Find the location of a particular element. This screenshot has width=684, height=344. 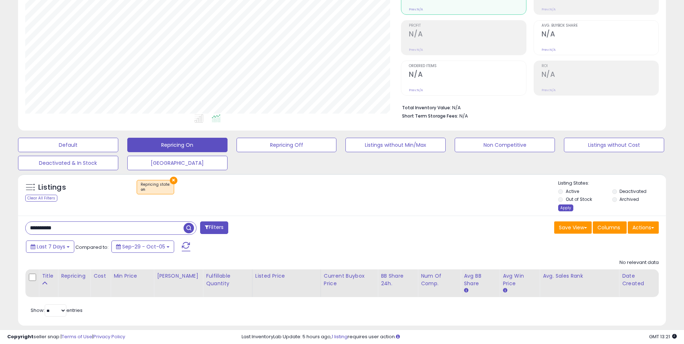

button: Filters is located at coordinates (214, 228).